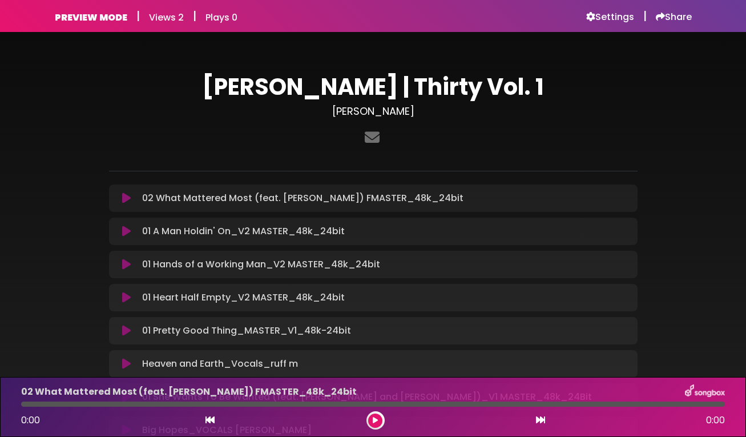 The width and height of the screenshot is (746, 437). Describe the element at coordinates (91, 17) in the screenshot. I see `h6: PREVIEW MODE` at that location.